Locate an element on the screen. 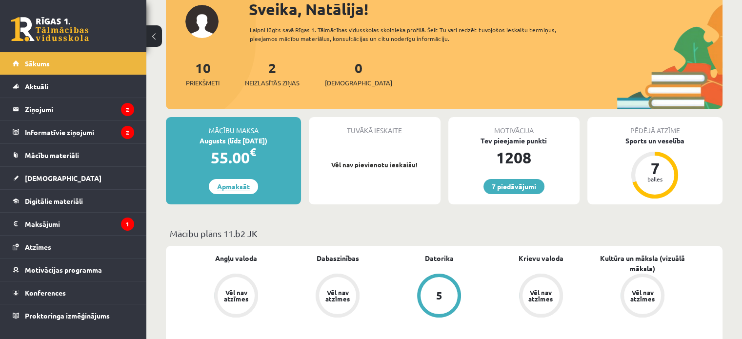 The width and height of the screenshot is (742, 339). div: Motivācija is located at coordinates (514, 126).